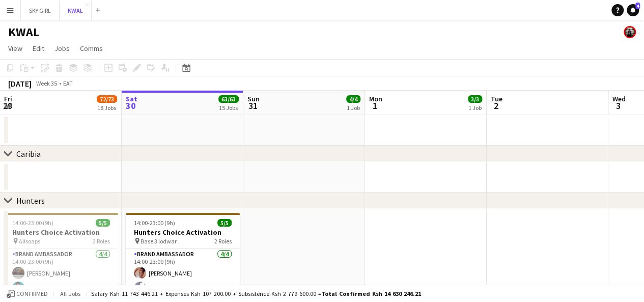 This screenshot has width=644, height=302. What do you see at coordinates (228, 108) in the screenshot?
I see `div: 15 Jobs` at bounding box center [228, 108].